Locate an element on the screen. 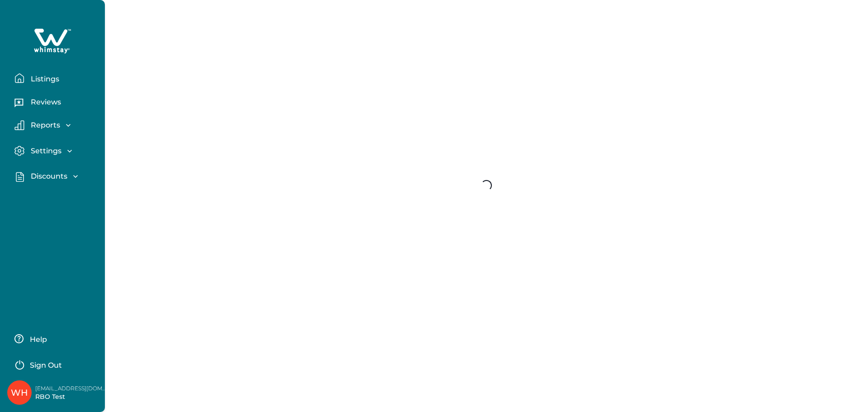 The height and width of the screenshot is (412, 868). p: Help is located at coordinates (37, 340).